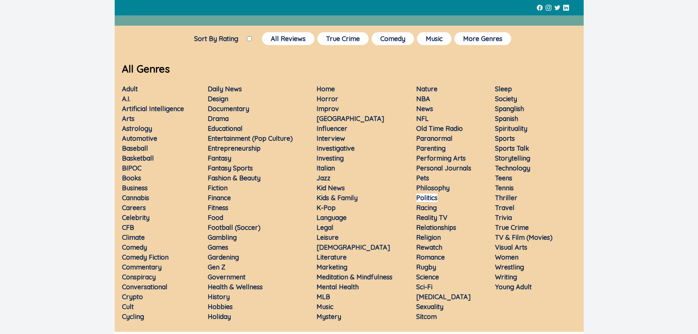 This screenshot has width=698, height=334. I want to click on a: Literature, so click(332, 257).